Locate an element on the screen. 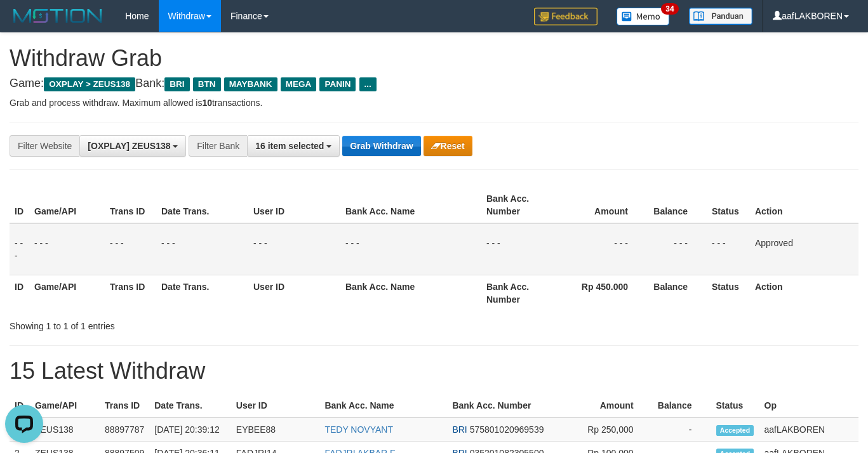 Image resolution: width=868 pixels, height=453 pixels. span: OXPLAY > ZEUS138 is located at coordinates (89, 85).